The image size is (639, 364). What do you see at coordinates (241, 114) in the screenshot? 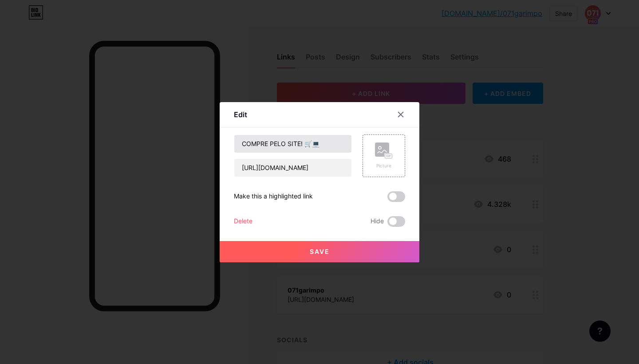
I see `div: Edit` at bounding box center [241, 114].